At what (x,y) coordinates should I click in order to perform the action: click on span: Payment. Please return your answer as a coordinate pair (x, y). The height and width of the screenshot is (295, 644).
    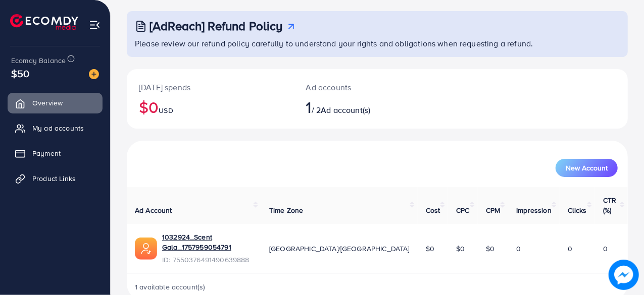
    Looking at the image, I should click on (47, 153).